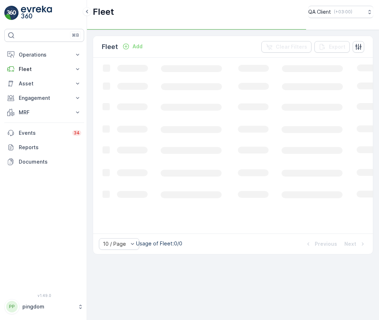 Image resolution: width=379 pixels, height=320 pixels. I want to click on button: Next, so click(355, 244).